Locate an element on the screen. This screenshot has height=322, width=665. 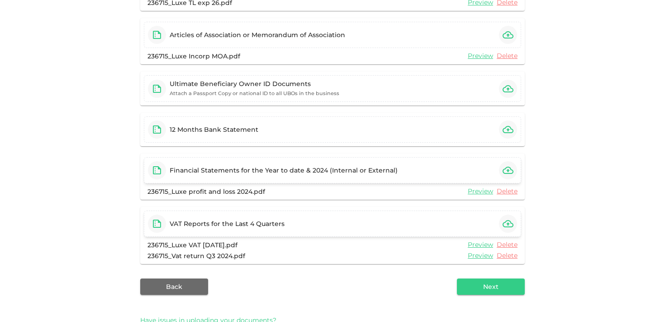
div: VAT Reports for the Last 4 Quarters is located at coordinates (227, 223).